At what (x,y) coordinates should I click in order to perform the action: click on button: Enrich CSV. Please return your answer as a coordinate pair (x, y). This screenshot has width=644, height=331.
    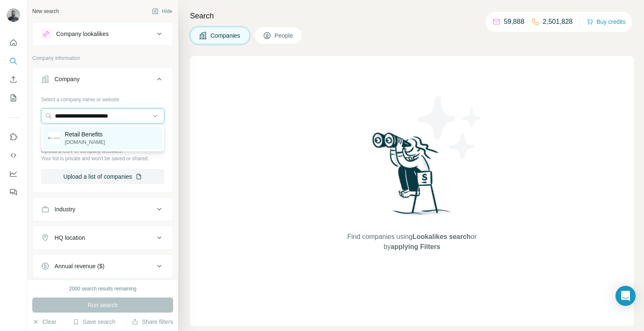
    Looking at the image, I should click on (13, 80).